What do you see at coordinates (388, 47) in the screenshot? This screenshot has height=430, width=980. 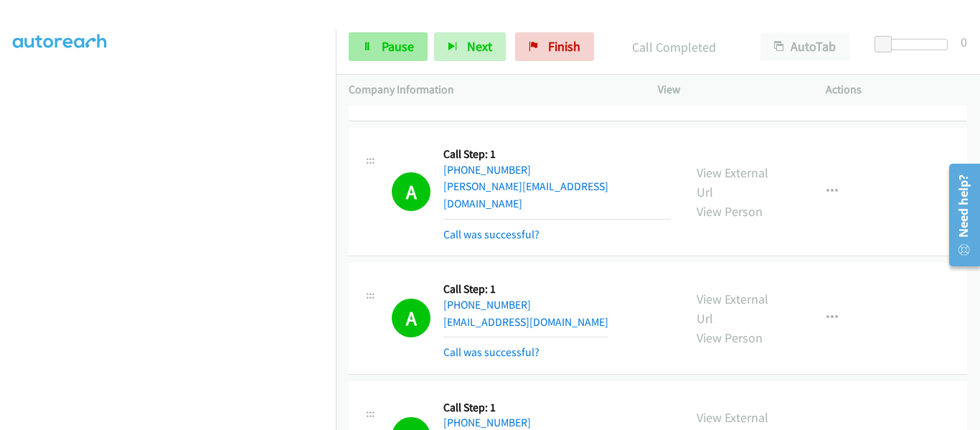 I see `a: Pause` at bounding box center [388, 47].